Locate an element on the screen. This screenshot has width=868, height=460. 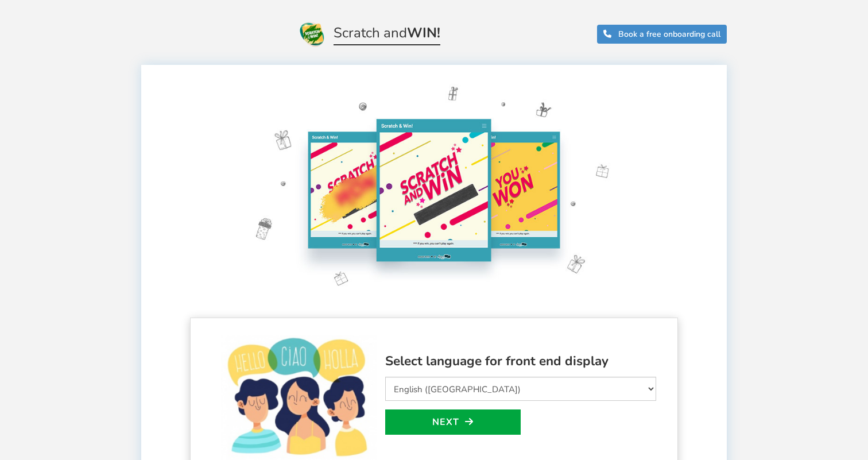
span: Scratch and is located at coordinates (387, 35).